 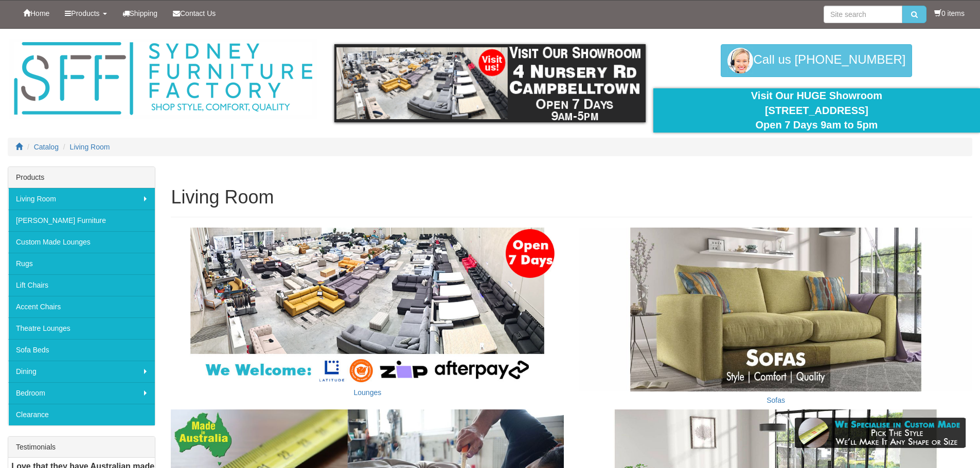 I want to click on div: Testimonials, so click(x=81, y=447).